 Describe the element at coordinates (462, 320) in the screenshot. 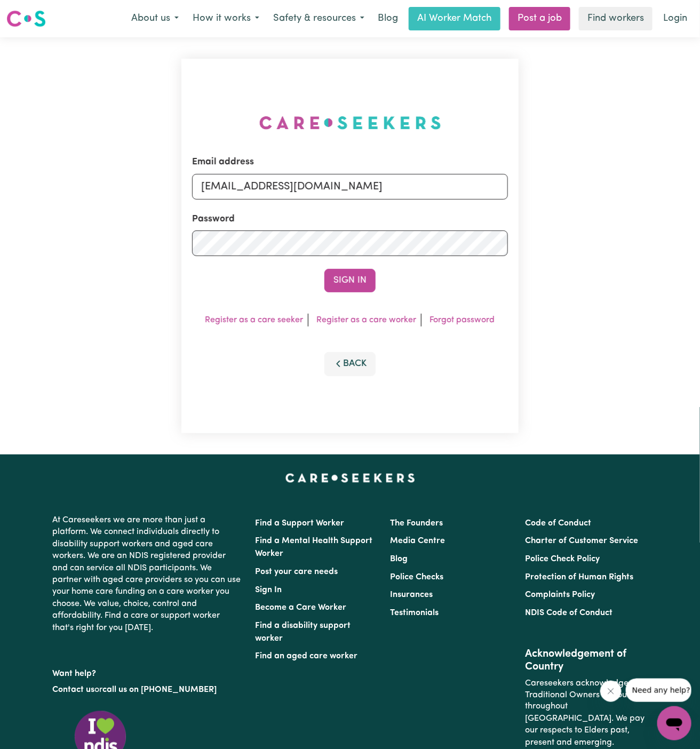

I see `a: Forgot password` at that location.